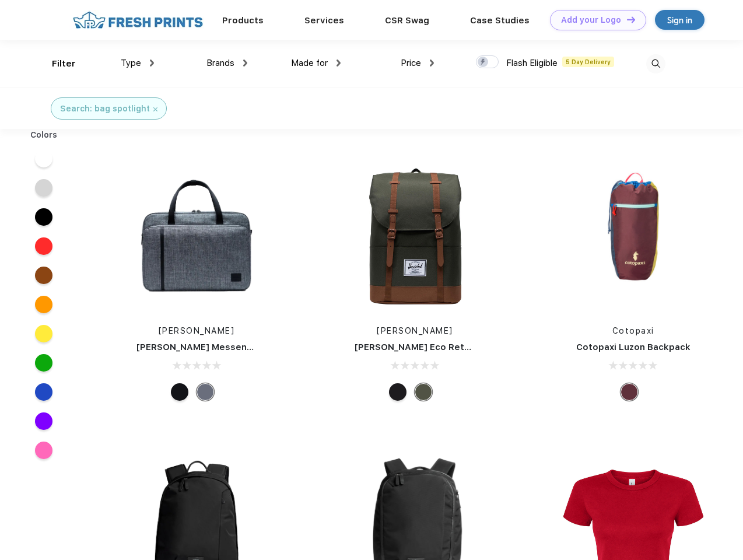 This screenshot has width=743, height=560. What do you see at coordinates (410, 63) in the screenshot?
I see `span: Price` at bounding box center [410, 63].